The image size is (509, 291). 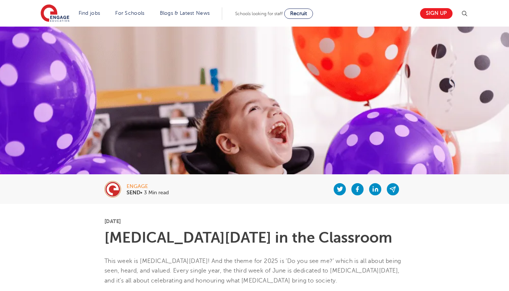 What do you see at coordinates (185, 13) in the screenshot?
I see `a: Blogs & Latest News` at bounding box center [185, 13].